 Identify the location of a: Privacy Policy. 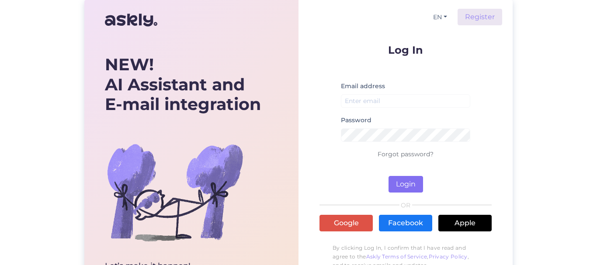
(448, 257).